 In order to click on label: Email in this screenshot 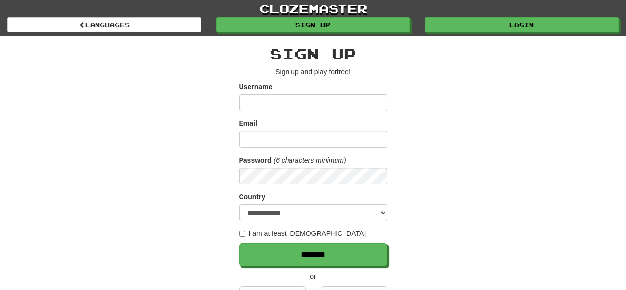, I will do `click(248, 123)`.